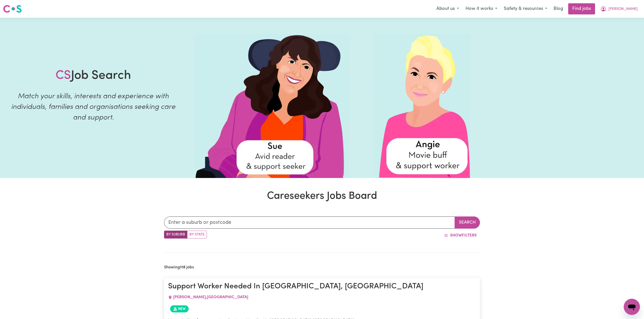 The height and width of the screenshot is (319, 644). Describe the element at coordinates (12, 9) in the screenshot. I see `img: Careseekers logo` at that location.